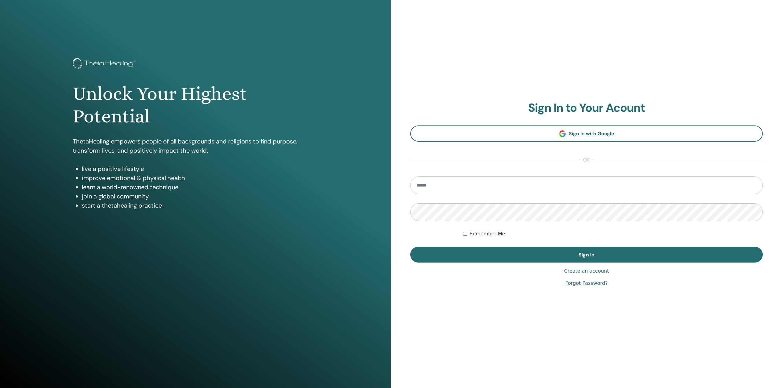  What do you see at coordinates (200, 187) in the screenshot?
I see `li: learn a world-renowned technique` at bounding box center [200, 187].